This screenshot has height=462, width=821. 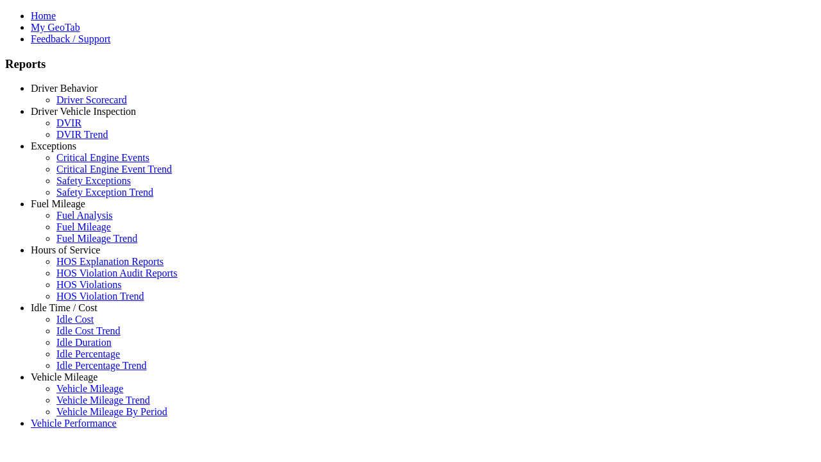 What do you see at coordinates (84, 342) in the screenshot?
I see `a: Idle Duration` at bounding box center [84, 342].